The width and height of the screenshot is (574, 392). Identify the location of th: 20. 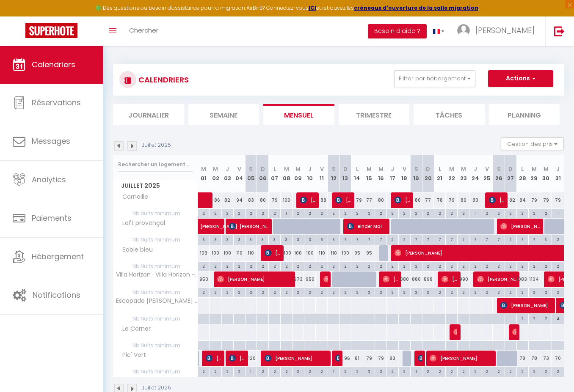
(428, 174).